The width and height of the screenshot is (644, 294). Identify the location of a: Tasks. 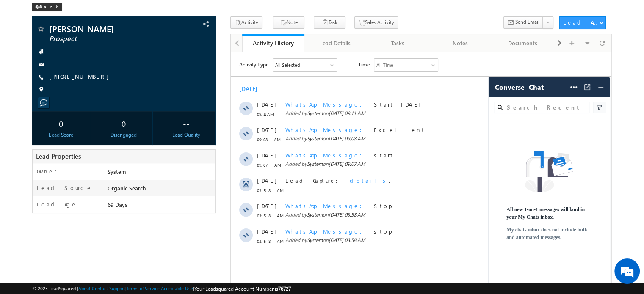
(398, 43).